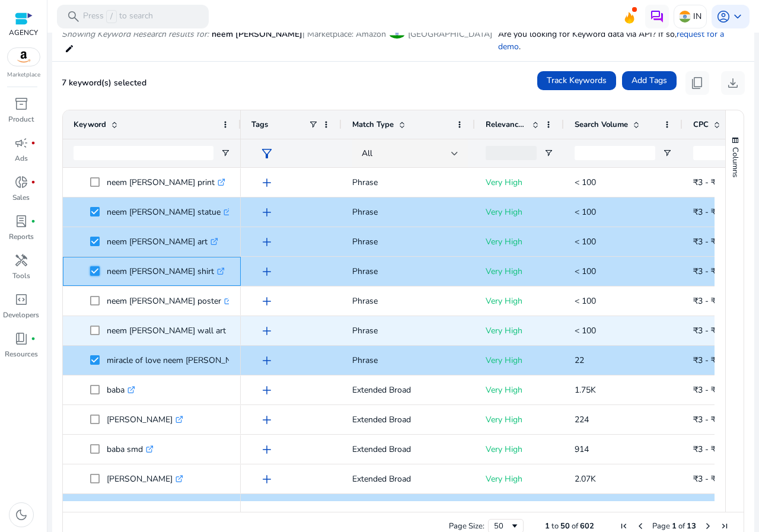 Image resolution: width=759 pixels, height=532 pixels. What do you see at coordinates (23, 57) in the screenshot?
I see `img: amazon.svg` at bounding box center [23, 57].